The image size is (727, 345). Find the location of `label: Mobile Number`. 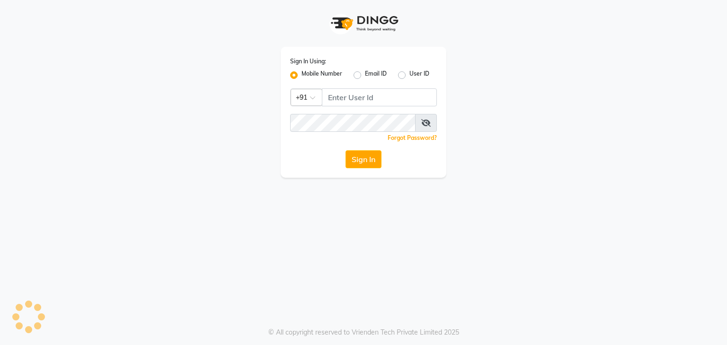

label: Mobile Number is located at coordinates (322, 75).